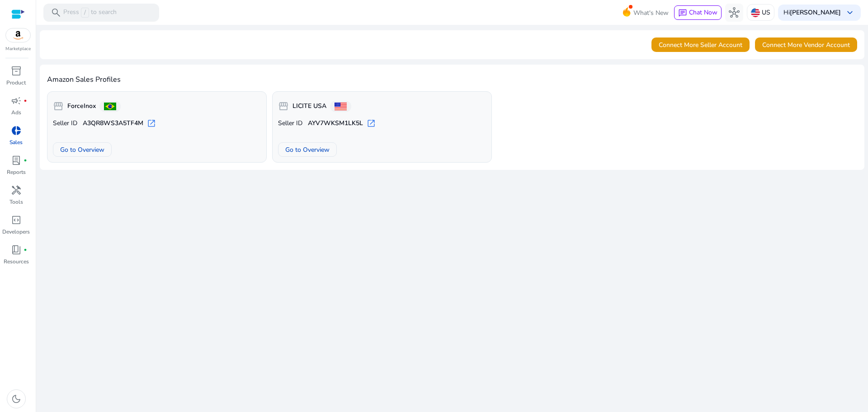 The image size is (868, 412). What do you see at coordinates (806, 45) in the screenshot?
I see `span: Connect More Vendor Account` at bounding box center [806, 45].